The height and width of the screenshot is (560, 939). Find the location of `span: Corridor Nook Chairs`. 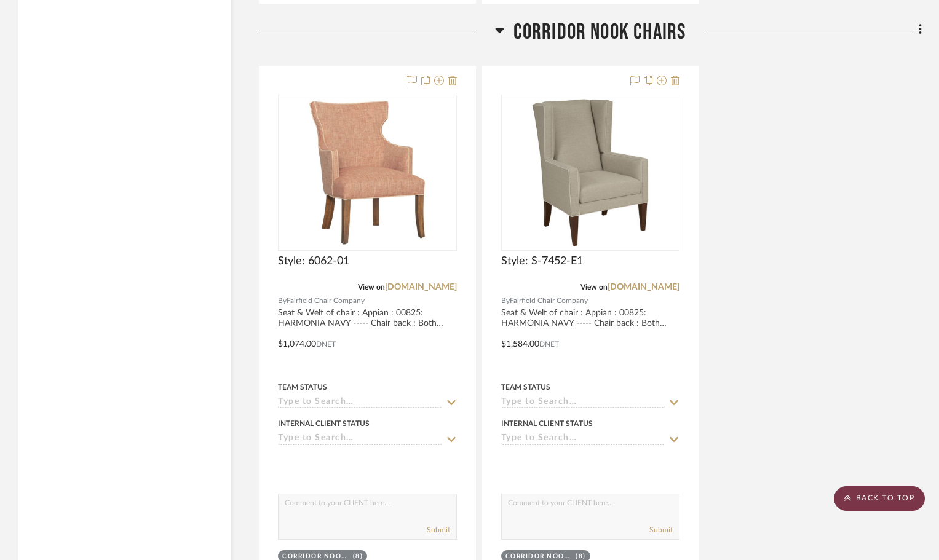

span: Corridor Nook Chairs is located at coordinates (600, 32).